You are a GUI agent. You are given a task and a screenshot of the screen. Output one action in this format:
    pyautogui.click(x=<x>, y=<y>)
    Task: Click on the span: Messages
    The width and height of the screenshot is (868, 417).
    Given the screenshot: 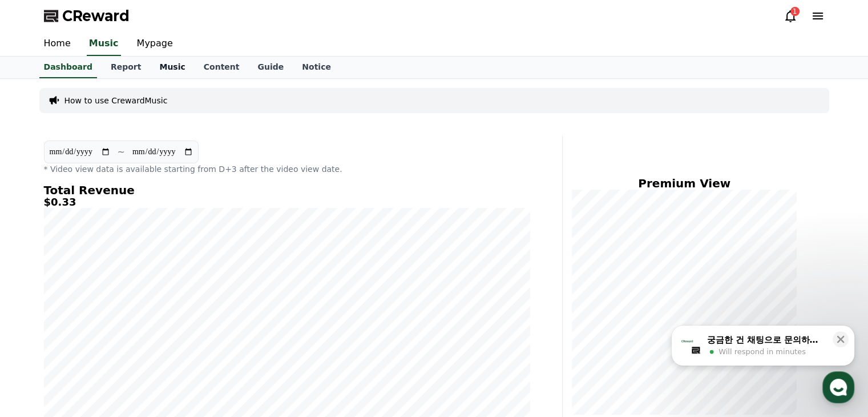 What is the action you would take?
    pyautogui.click(x=111, y=344)
    